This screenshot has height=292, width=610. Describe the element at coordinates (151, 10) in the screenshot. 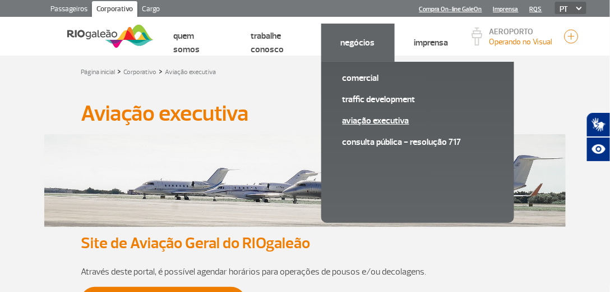

I see `a: Cargo` at that location.